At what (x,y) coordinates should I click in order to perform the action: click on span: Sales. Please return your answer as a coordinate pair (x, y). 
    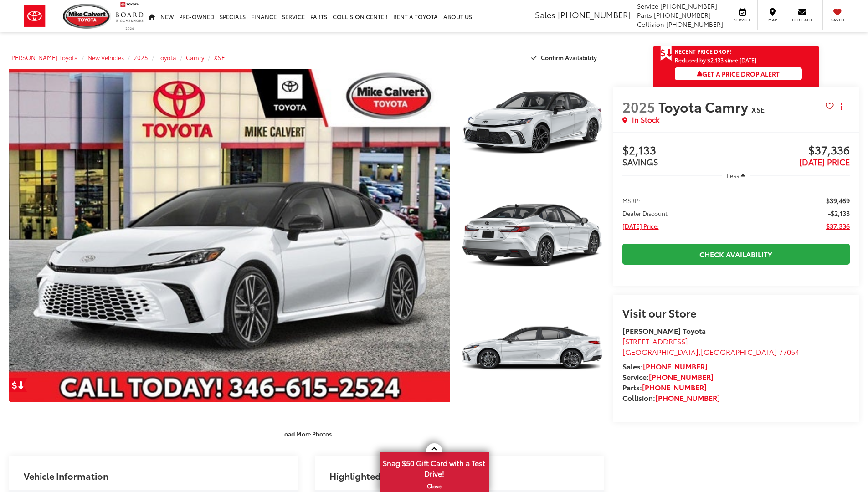
    Looking at the image, I should click on (544, 14).